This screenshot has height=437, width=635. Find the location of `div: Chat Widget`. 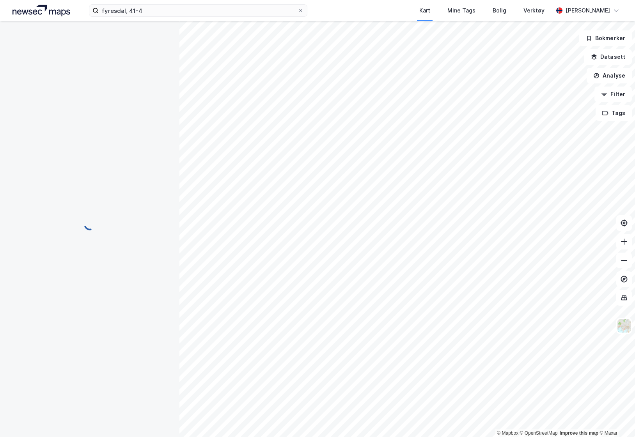

div: Chat Widget is located at coordinates (616, 419).